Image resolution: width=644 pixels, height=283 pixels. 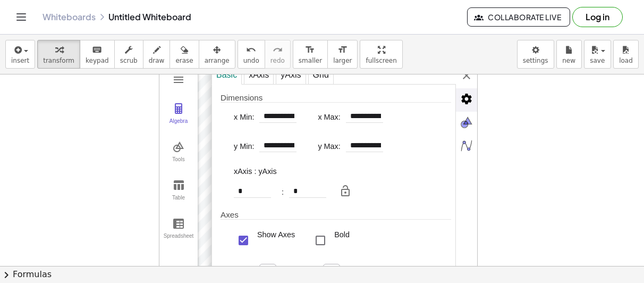 I want to click on span: Collaborate Live, so click(x=519, y=17).